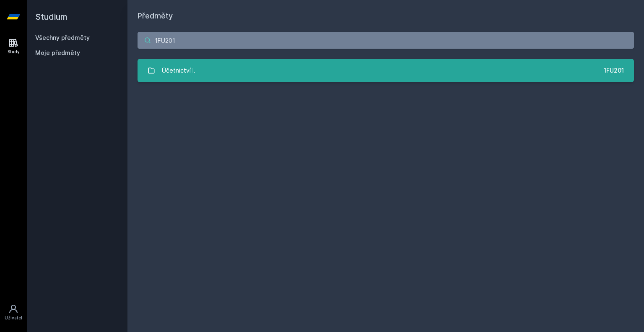 This screenshot has height=332, width=644. What do you see at coordinates (14, 46) in the screenshot?
I see `a: Study` at bounding box center [14, 46].